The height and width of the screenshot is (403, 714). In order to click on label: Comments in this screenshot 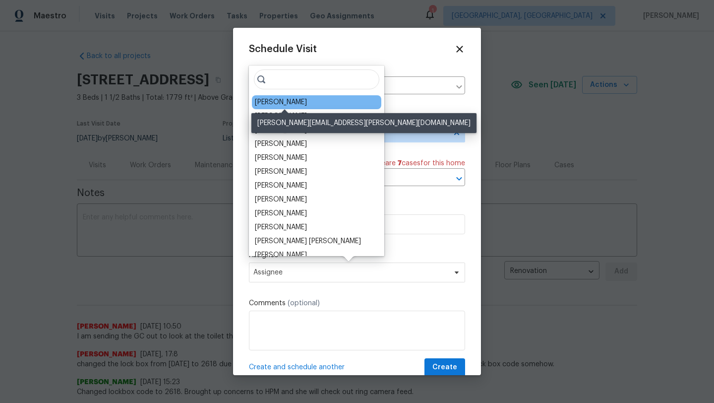, I will do `click(357, 303)`.